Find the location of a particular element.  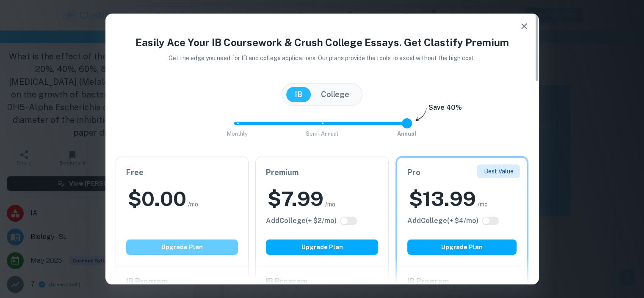

h6: Save 40% is located at coordinates (445, 110).